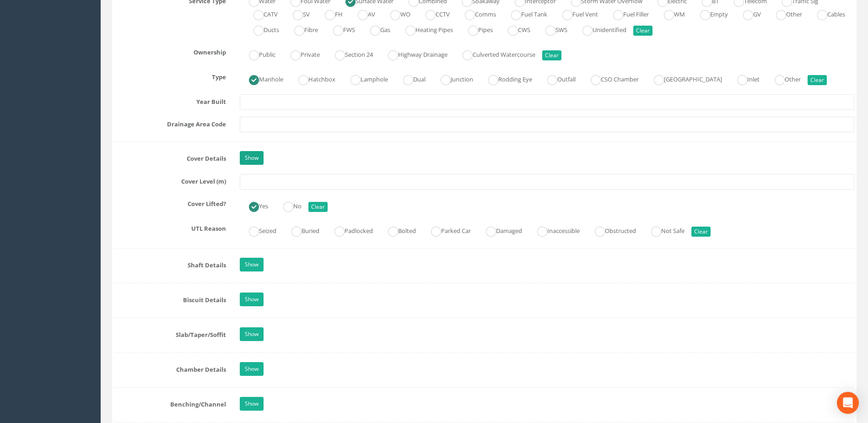 The image size is (868, 423). What do you see at coordinates (524, 13) in the screenshot?
I see `label: Fuel Tank` at bounding box center [524, 13].